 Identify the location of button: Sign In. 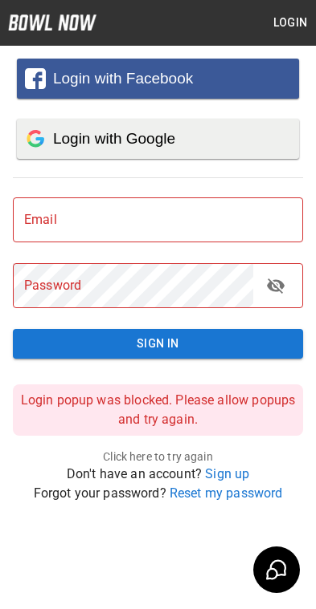
(157, 344).